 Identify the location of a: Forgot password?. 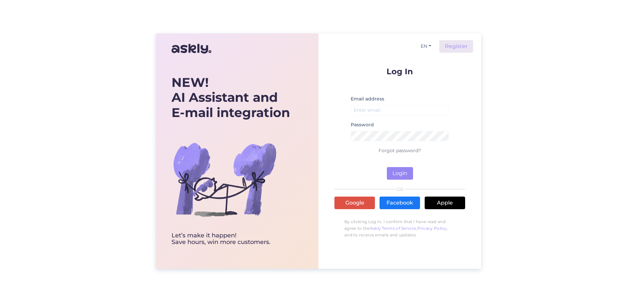
(400, 151).